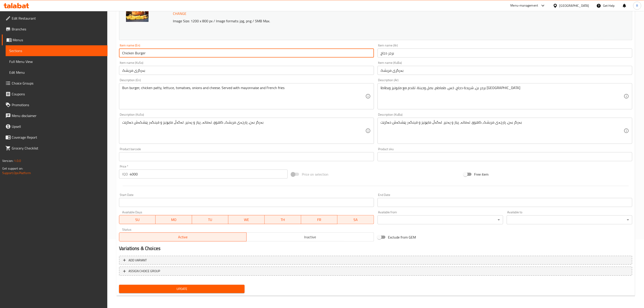 Image resolution: width=644 pixels, height=308 pixels. Describe the element at coordinates (181, 289) in the screenshot. I see `button: Update` at that location.